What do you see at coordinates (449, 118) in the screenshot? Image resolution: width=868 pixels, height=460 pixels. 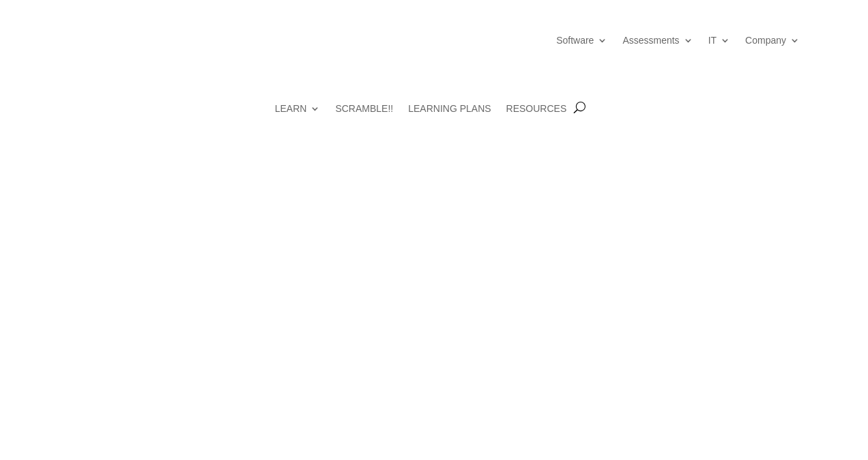 I see `a: LEARNING PLANS` at bounding box center [449, 118].